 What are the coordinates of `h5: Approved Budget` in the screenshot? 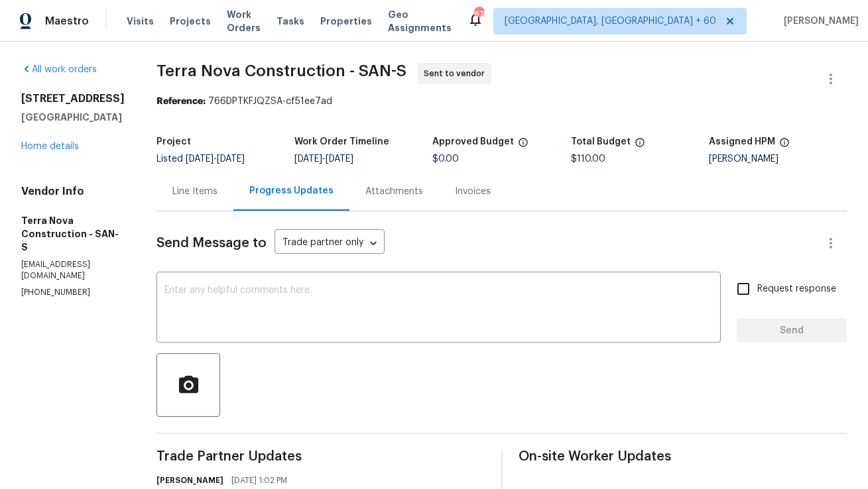 It's located at (473, 142).